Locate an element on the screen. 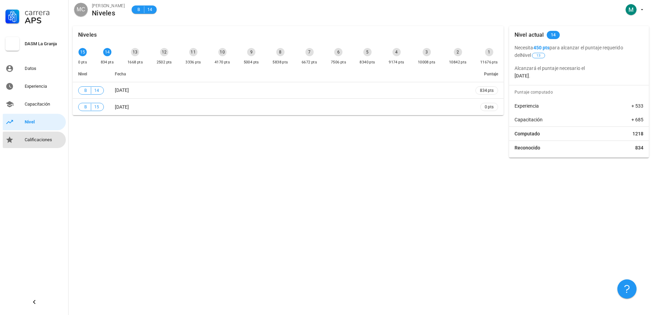  div: Carrera is located at coordinates (44, 12).